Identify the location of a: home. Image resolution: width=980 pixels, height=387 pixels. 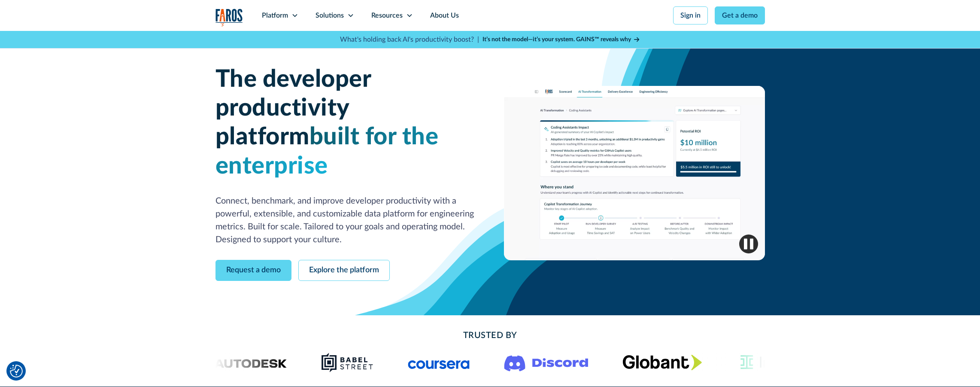
(230, 17).